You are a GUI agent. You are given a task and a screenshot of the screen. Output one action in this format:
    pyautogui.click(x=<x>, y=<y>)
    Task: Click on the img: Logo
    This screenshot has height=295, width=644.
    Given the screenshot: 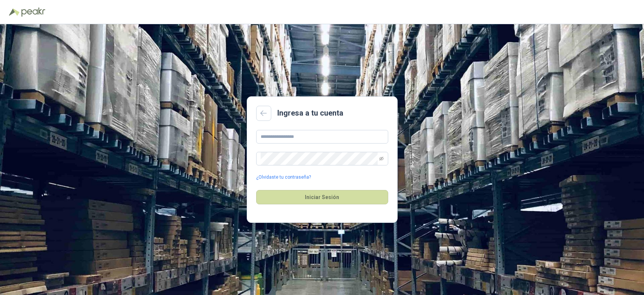 What is the action you would take?
    pyautogui.click(x=14, y=12)
    